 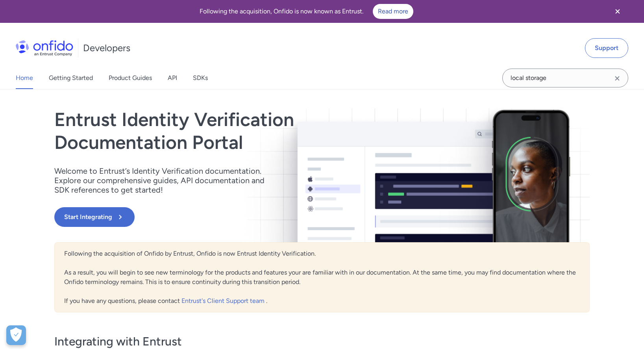 What do you see at coordinates (44, 48) in the screenshot?
I see `img: Onfido Logo` at bounding box center [44, 48].